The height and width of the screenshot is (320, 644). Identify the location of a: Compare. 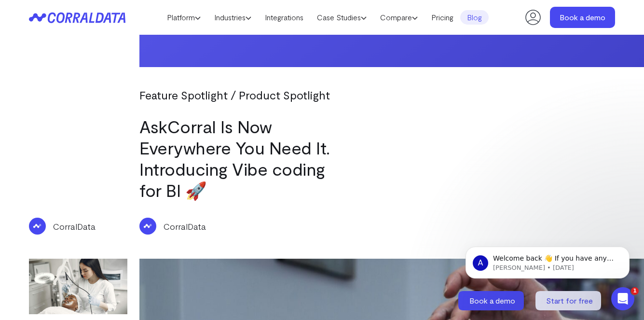
(399, 17).